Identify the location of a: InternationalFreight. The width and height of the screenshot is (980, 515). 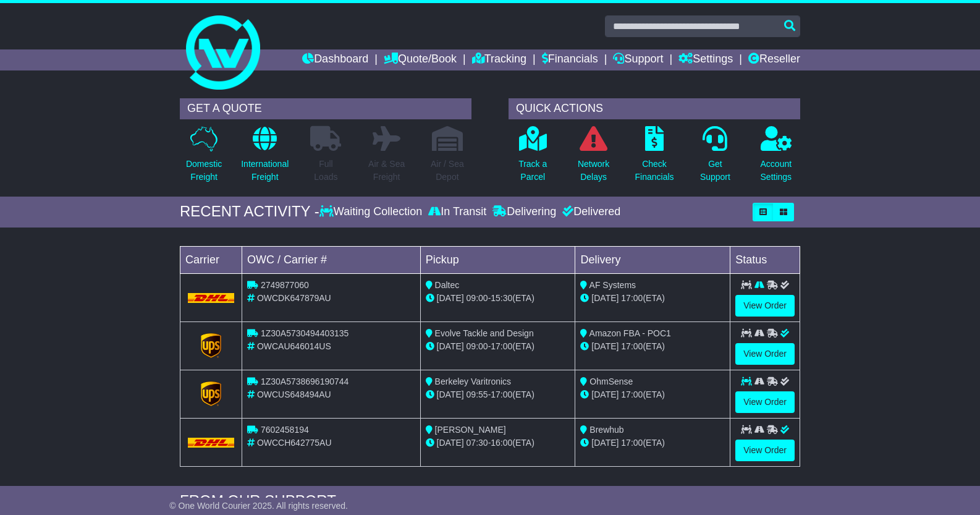
(265, 157).